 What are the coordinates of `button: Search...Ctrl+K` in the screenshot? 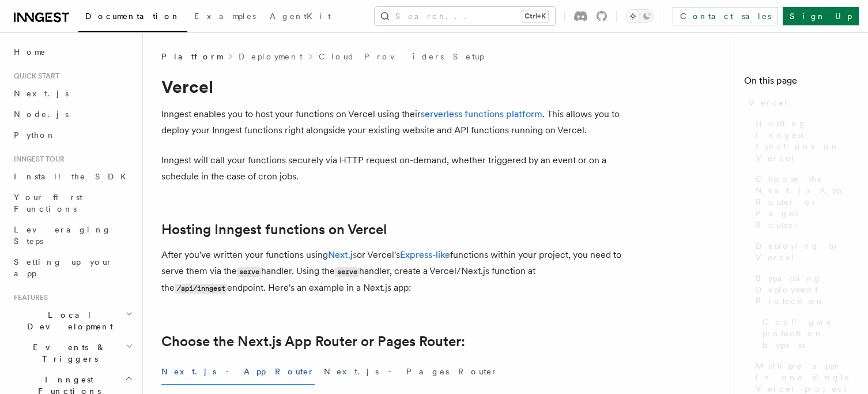 It's located at (465, 16).